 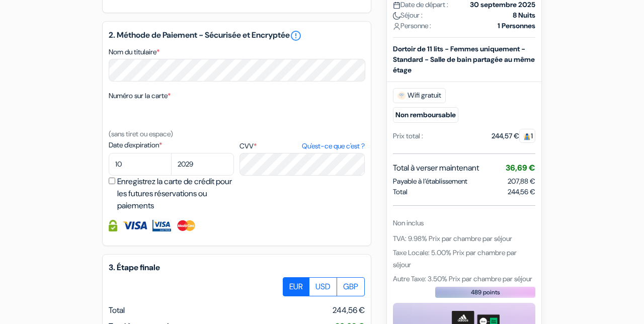 What do you see at coordinates (407, 15) in the screenshot?
I see `span: Séjour :` at bounding box center [407, 15].